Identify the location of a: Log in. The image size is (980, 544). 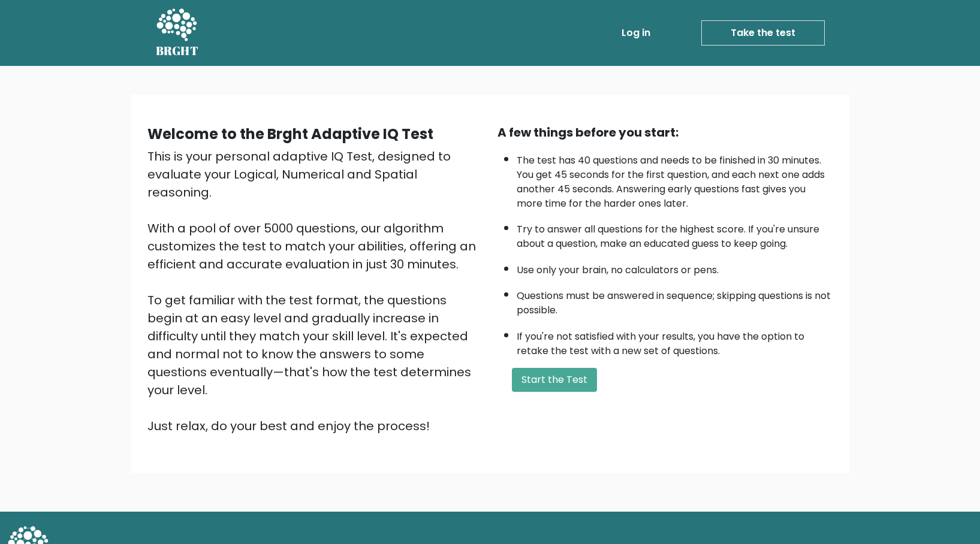
(636, 33).